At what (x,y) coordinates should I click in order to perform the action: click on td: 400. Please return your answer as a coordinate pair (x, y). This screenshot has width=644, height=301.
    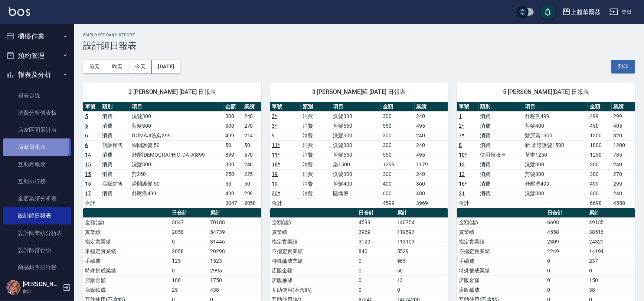
    Looking at the image, I should click on (398, 184).